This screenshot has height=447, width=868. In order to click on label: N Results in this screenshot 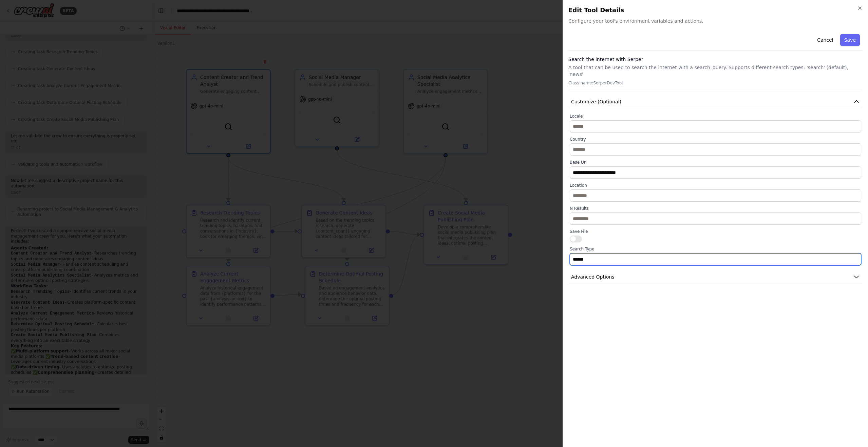, I will do `click(716, 209)`.